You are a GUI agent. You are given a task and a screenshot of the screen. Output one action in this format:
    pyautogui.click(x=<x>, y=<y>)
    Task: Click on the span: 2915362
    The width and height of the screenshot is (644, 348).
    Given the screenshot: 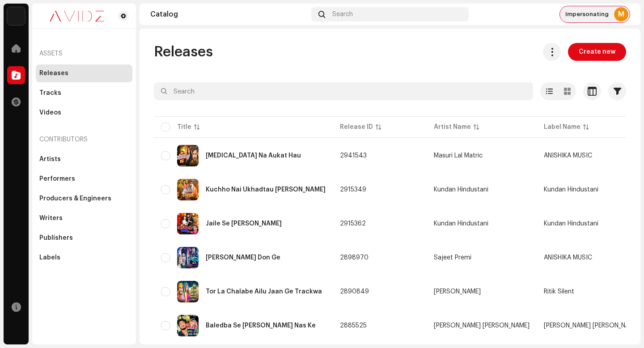 What is the action you would take?
    pyautogui.click(x=353, y=224)
    